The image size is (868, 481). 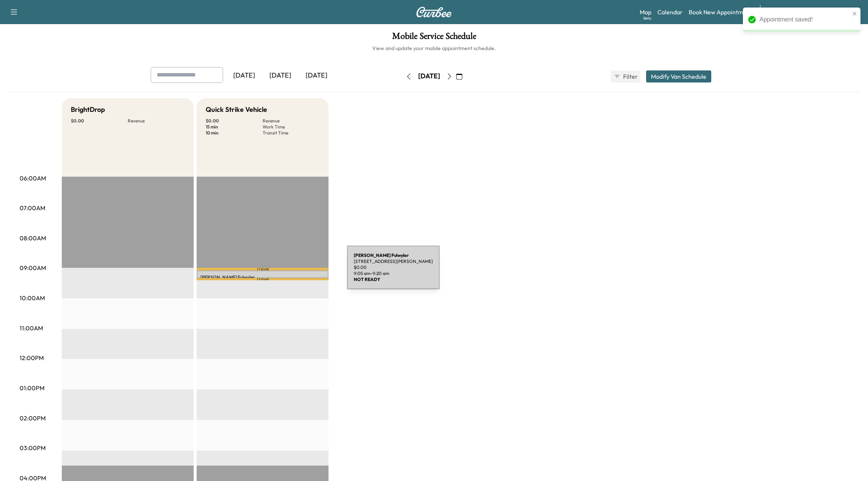 What do you see at coordinates (678, 76) in the screenshot?
I see `button: Modify Van Schedule` at bounding box center [678, 76].